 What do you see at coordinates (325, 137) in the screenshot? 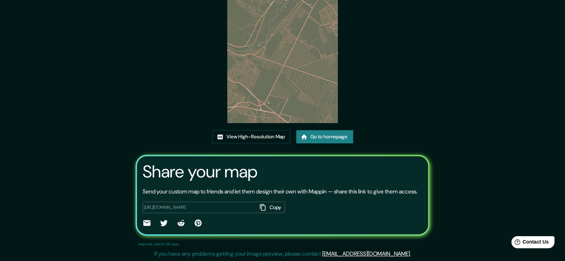
I see `a: Go to homepage` at bounding box center [325, 137].